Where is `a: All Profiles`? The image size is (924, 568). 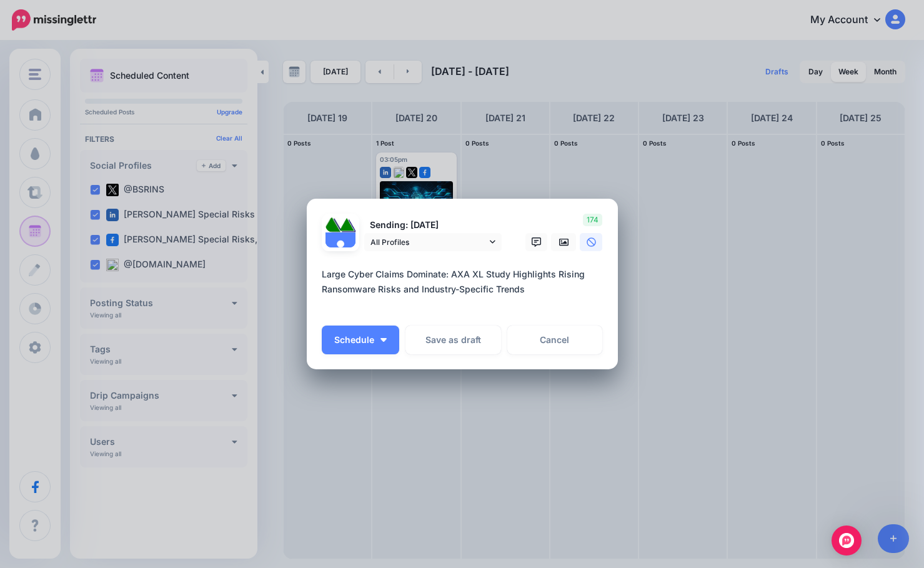
a: All Profiles is located at coordinates (433, 242).